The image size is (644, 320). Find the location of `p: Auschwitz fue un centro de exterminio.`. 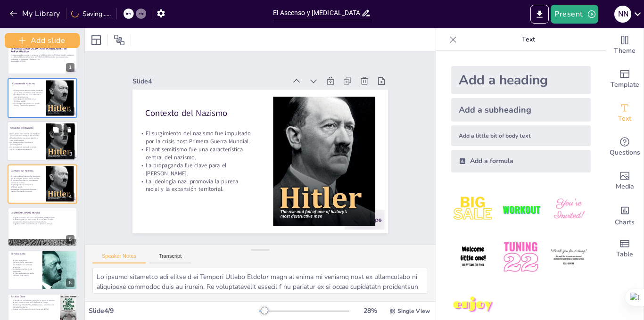

p: Auschwitz fue un centro de exterminio. is located at coordinates (25, 266).